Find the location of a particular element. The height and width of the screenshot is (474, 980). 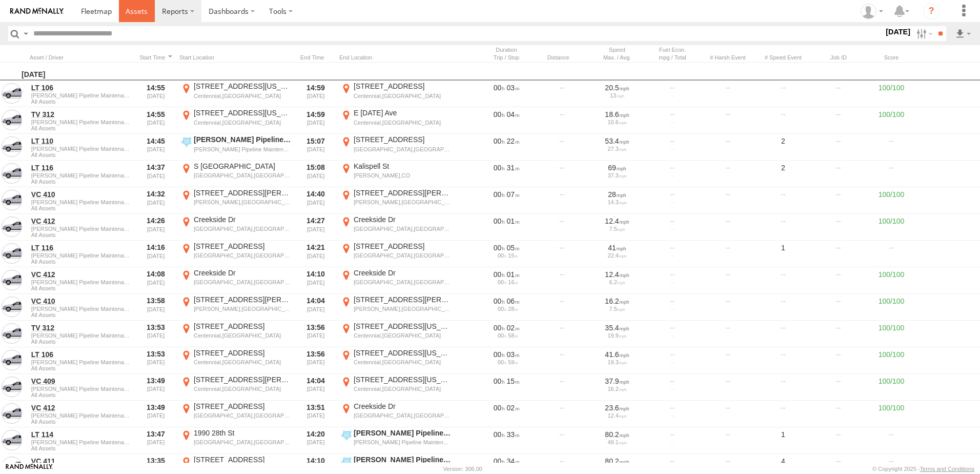

a: LT 106 is located at coordinates (81, 355).